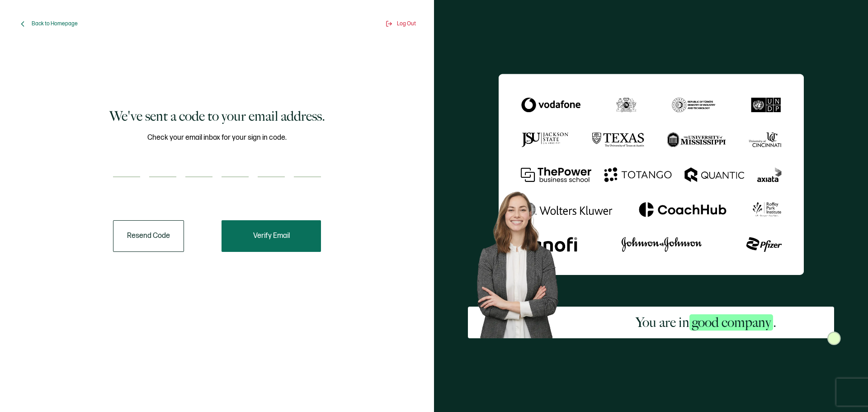 The height and width of the screenshot is (412, 868). Describe the element at coordinates (271, 236) in the screenshot. I see `button: Verify Email` at that location.